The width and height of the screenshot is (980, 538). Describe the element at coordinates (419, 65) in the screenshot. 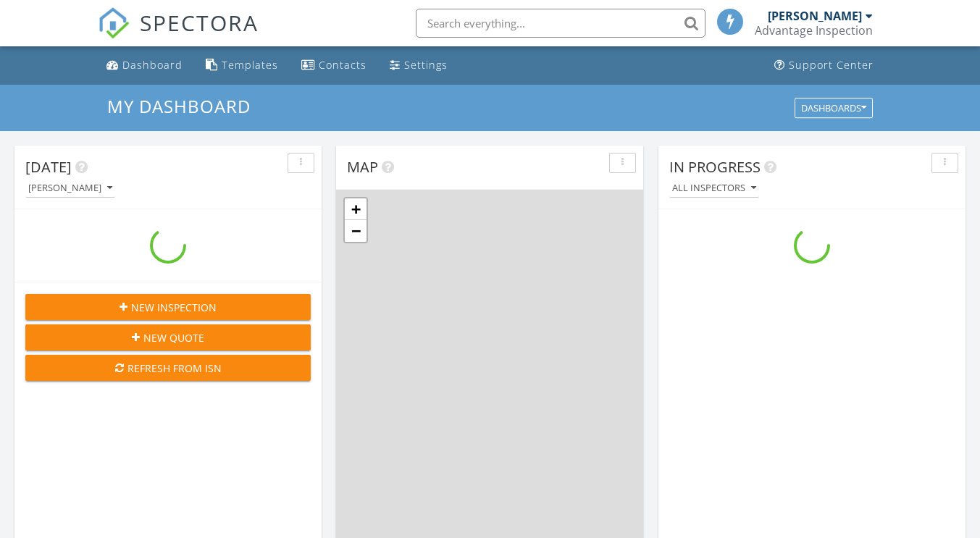

I see `a: Settings` at that location.